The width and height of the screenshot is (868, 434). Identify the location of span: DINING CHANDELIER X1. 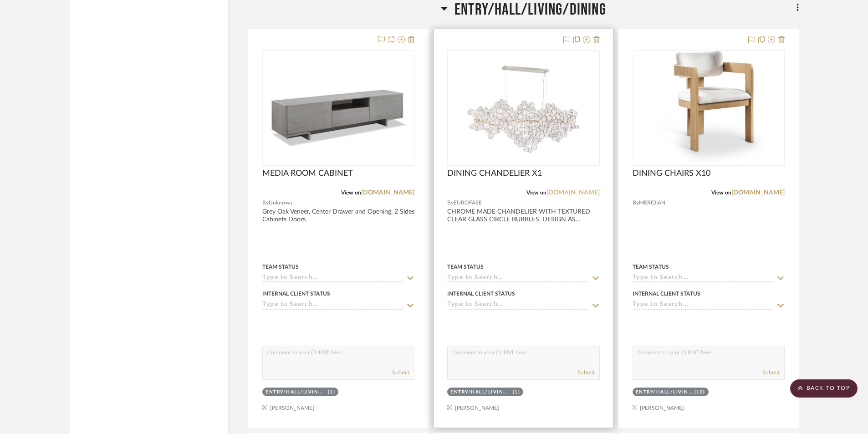
(494, 174).